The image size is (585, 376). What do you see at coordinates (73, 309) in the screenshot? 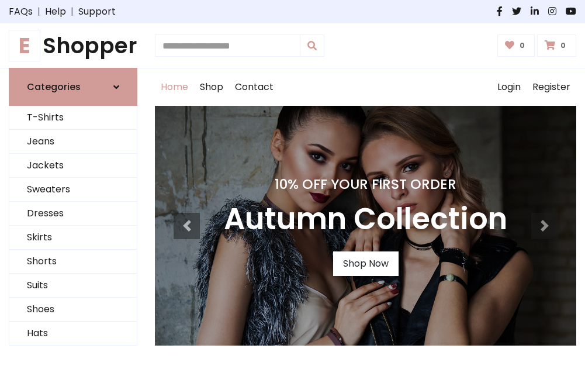
I see `a: Shoes` at bounding box center [73, 309].